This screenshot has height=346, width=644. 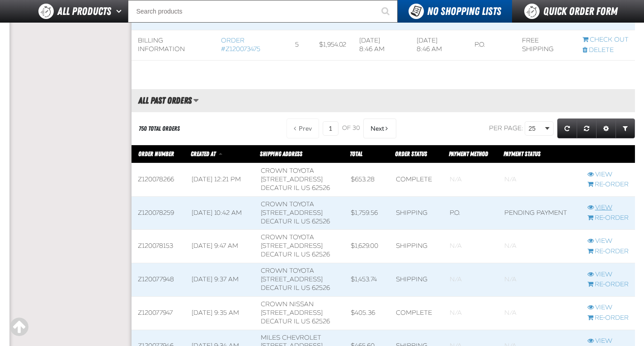 I want to click on a: Re-Order Z120078266 order, so click(x=608, y=185).